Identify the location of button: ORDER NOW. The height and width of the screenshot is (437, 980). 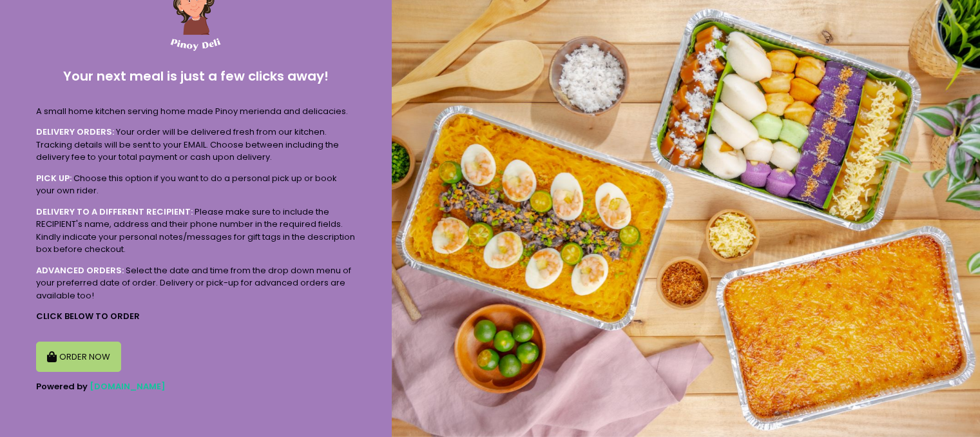
(79, 357).